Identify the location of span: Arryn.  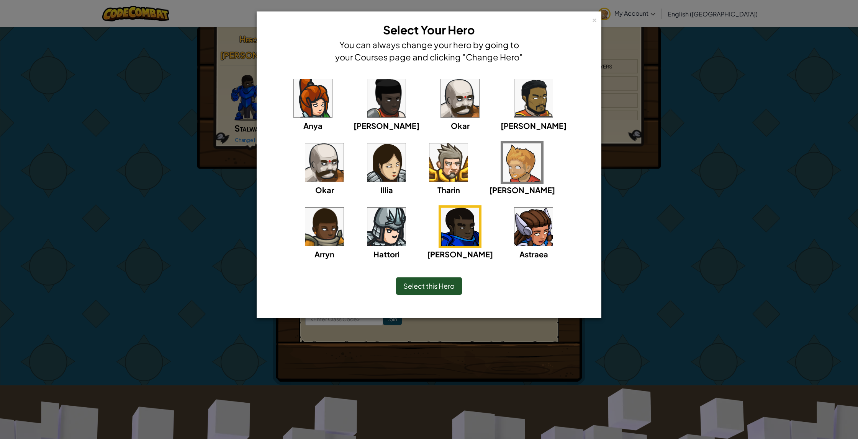
(324, 254).